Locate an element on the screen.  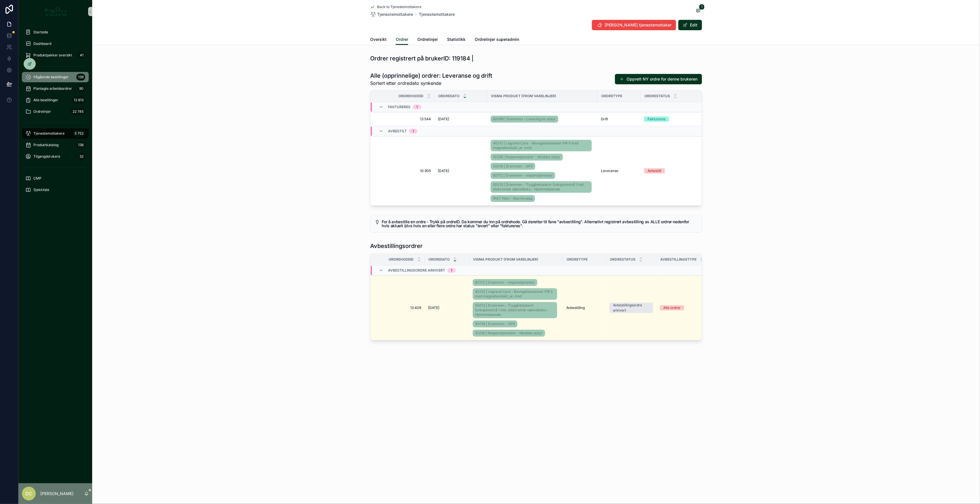
a: Ordrelinjer22 745 is located at coordinates (55, 112).